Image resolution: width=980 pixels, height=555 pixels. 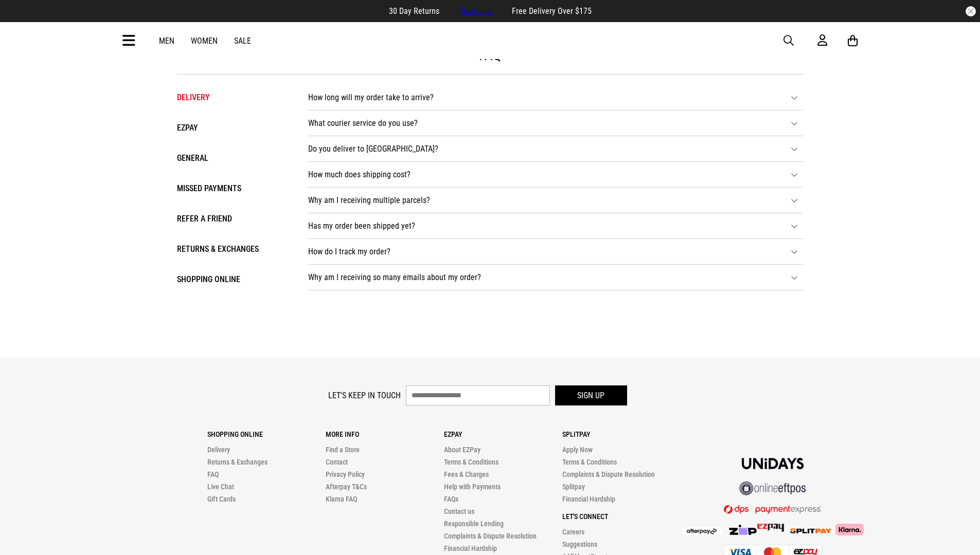 I want to click on li: Why am I receiving so many emails about my order?, so click(x=555, y=278).